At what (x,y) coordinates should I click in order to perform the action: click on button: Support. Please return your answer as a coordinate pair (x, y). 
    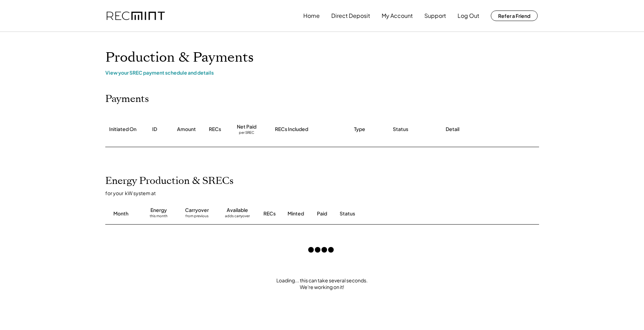
    Looking at the image, I should click on (435, 16).